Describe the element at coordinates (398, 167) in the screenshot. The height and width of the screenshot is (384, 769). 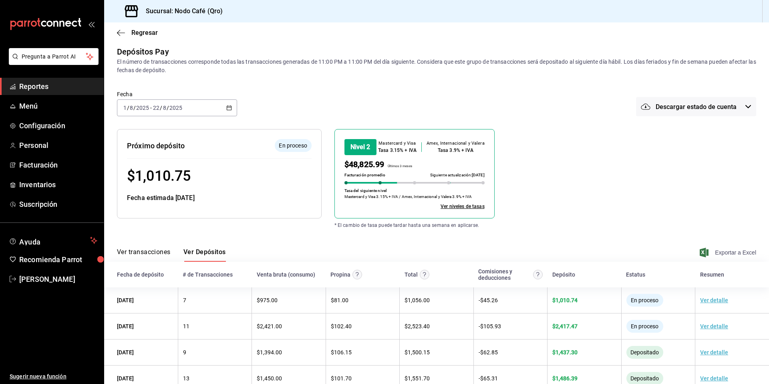
I see `p: Últimos 3 meses` at that location.